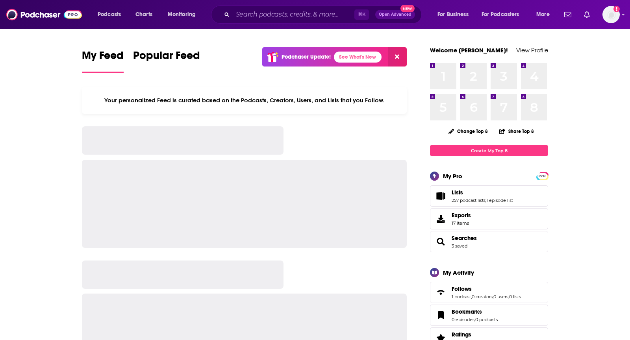 The width and height of the screenshot is (630, 340). Describe the element at coordinates (306, 57) in the screenshot. I see `p: Podchaser Update!` at that location.